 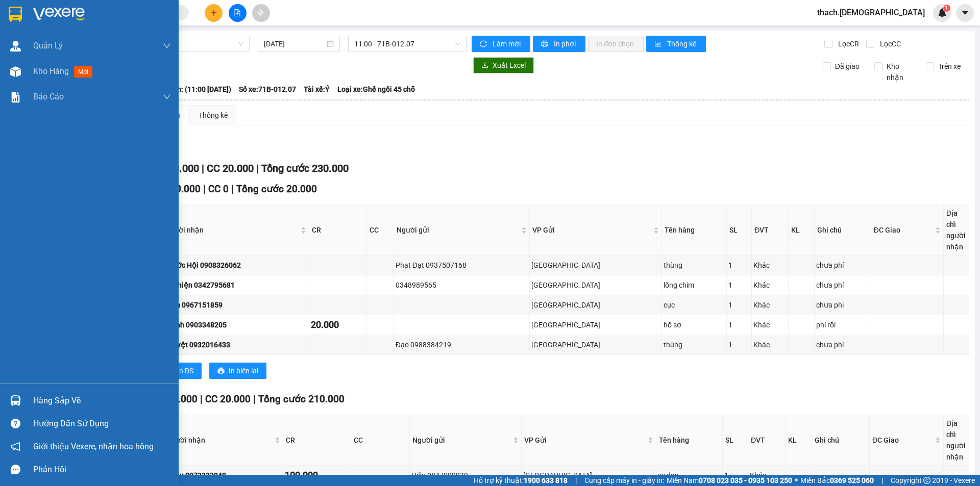 I want to click on strong: 1900 633 818, so click(x=546, y=481).